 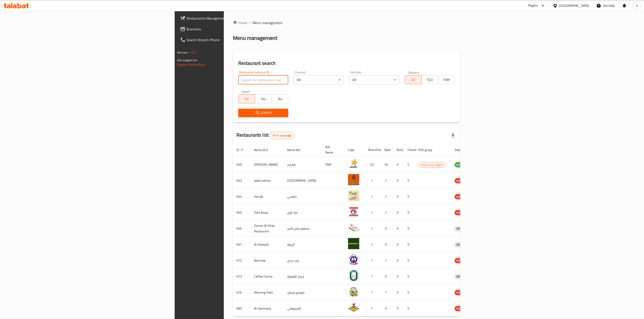 What do you see at coordinates (264, 150) in the screenshot?
I see `span: Name (En)` at bounding box center [264, 150].